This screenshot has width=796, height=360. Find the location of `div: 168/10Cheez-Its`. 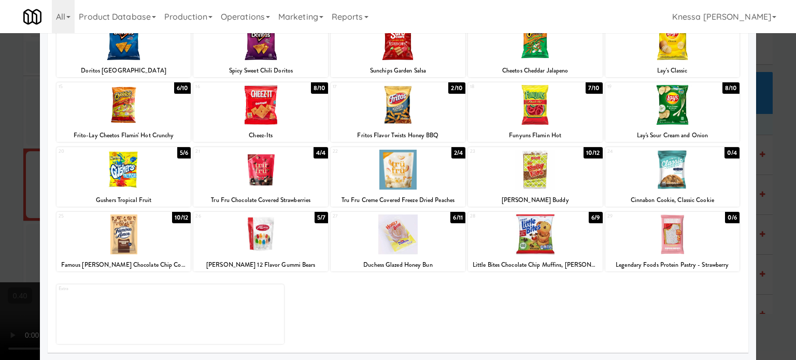

div: 168/10Cheez-Its is located at coordinates (261, 112).